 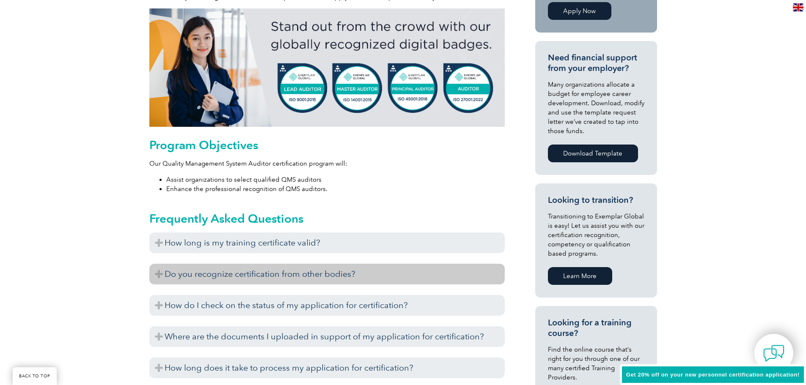 I want to click on a: BACK TO TOP, so click(x=35, y=376).